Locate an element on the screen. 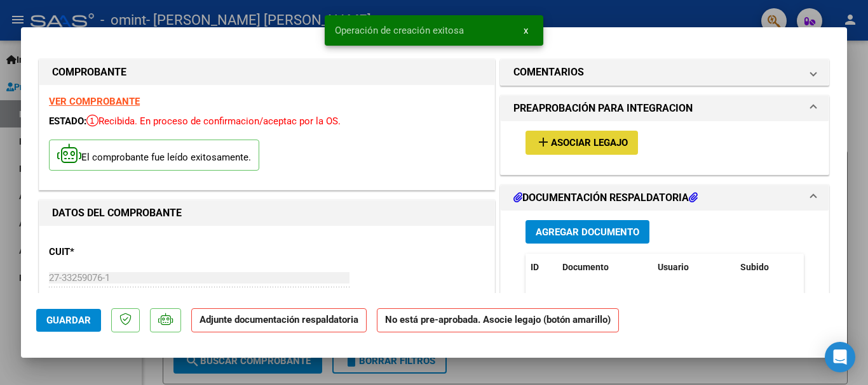  strong: No está pre-aprobada. Asocie legajo (botón amarillo) is located at coordinates (498, 321).